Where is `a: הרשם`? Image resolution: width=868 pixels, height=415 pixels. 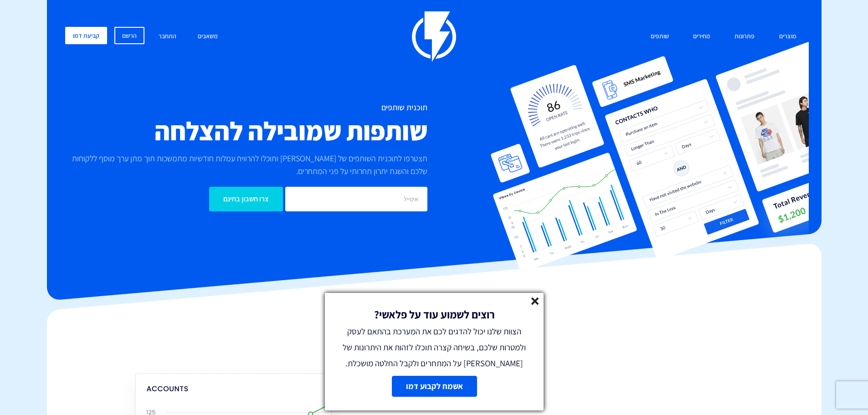
a: הרשם is located at coordinates (130, 35).